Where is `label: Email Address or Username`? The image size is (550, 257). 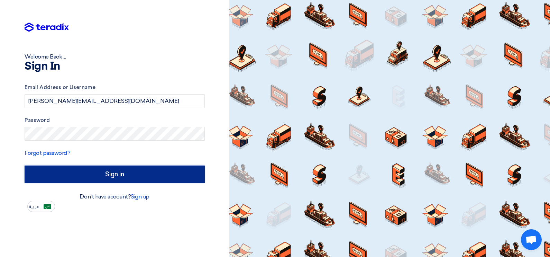
label: Email Address or Username is located at coordinates (114, 87).